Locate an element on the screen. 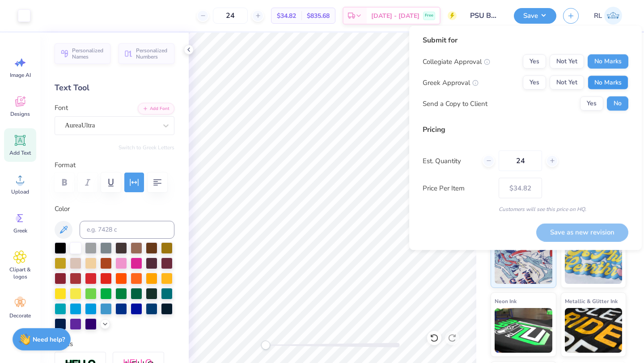 This screenshot has width=644, height=363. div: Customers will see this price on HQ. is located at coordinates (526, 209).